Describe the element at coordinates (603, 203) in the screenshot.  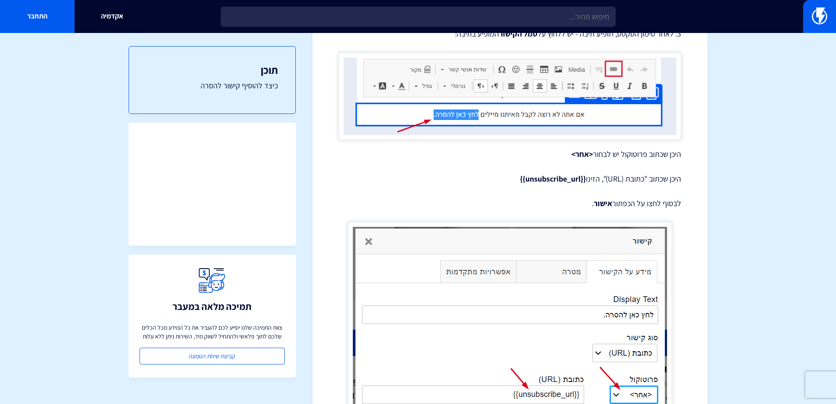
I see `strong: אישור` at that location.